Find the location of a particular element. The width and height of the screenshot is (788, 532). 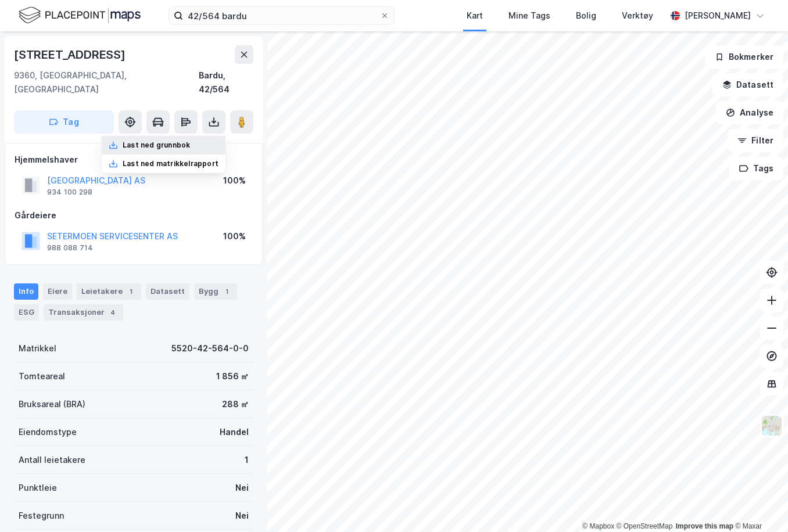

img: logo.f888ab2527a4732fd821a326f86c7f29.svg is located at coordinates (80, 15).